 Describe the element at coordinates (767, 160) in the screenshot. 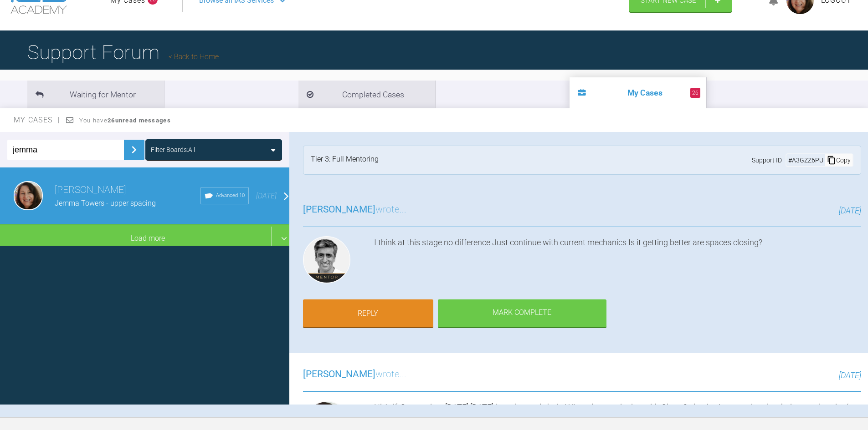

I see `span: Support ID` at that location.